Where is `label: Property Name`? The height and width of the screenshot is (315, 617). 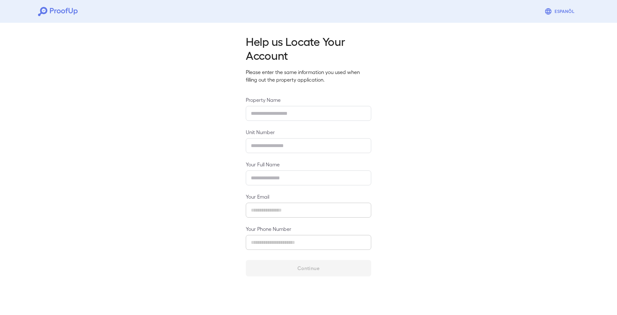 label: Property Name is located at coordinates (309, 100).